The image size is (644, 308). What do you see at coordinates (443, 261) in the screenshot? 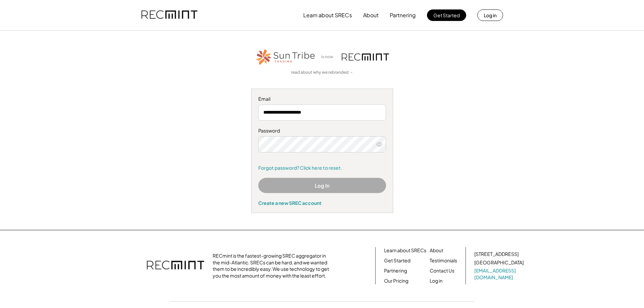
I see `a: Testimonials` at bounding box center [443, 261].